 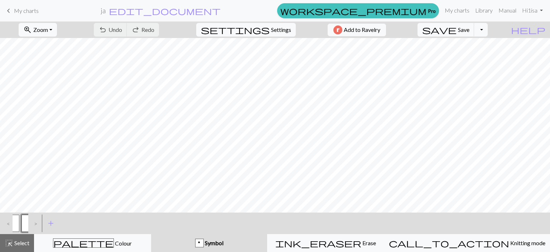 What do you see at coordinates (362, 30) in the screenshot?
I see `span: Add to Ravelry` at bounding box center [362, 30].